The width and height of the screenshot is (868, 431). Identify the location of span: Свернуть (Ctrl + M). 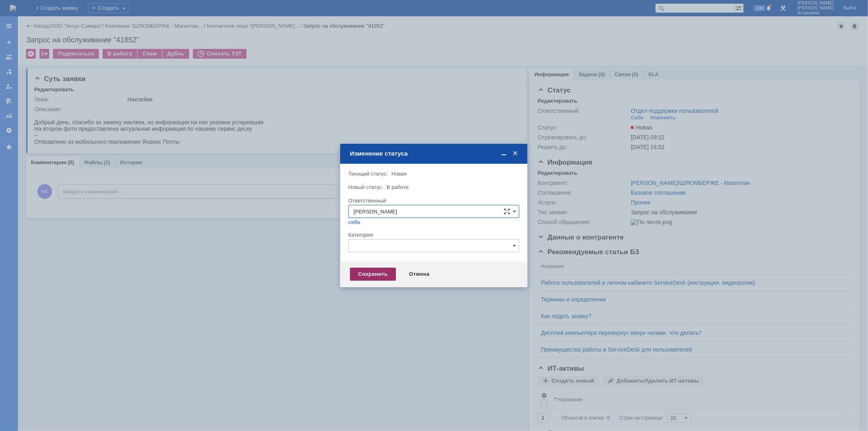
(504, 153).